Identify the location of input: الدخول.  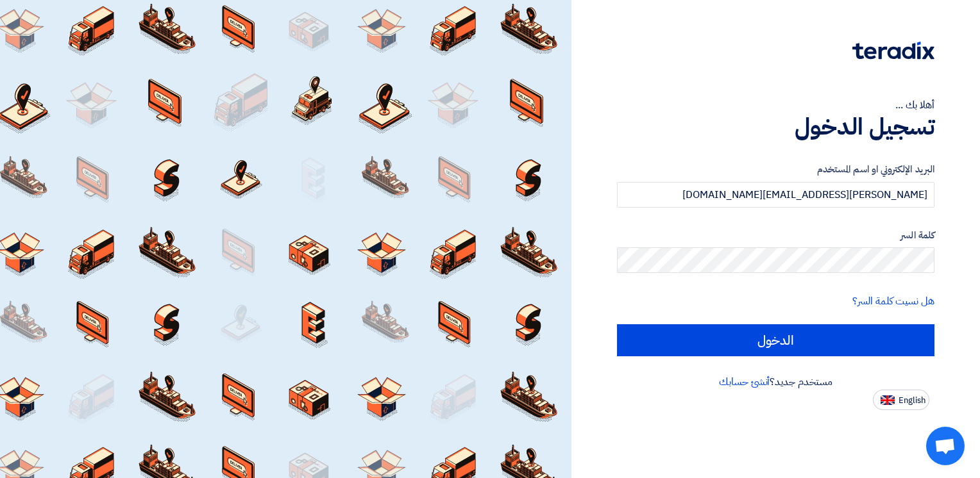
(775, 340).